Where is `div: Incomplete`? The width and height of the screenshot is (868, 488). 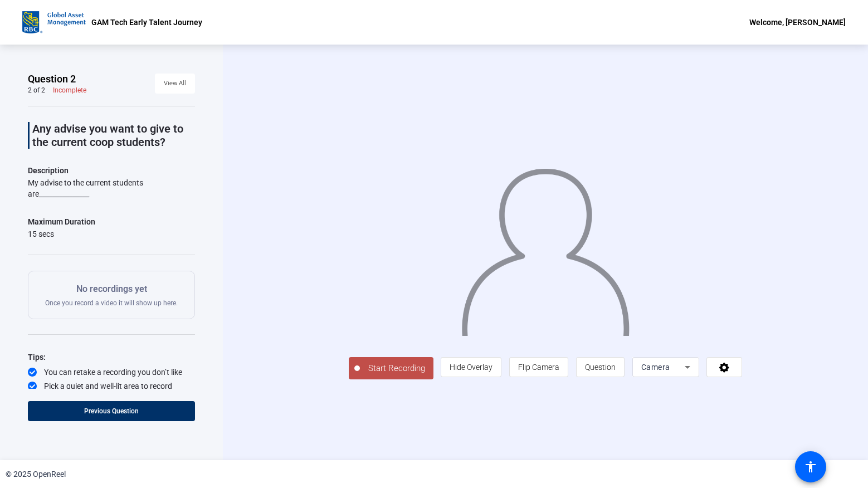
div: Incomplete is located at coordinates (69, 90).